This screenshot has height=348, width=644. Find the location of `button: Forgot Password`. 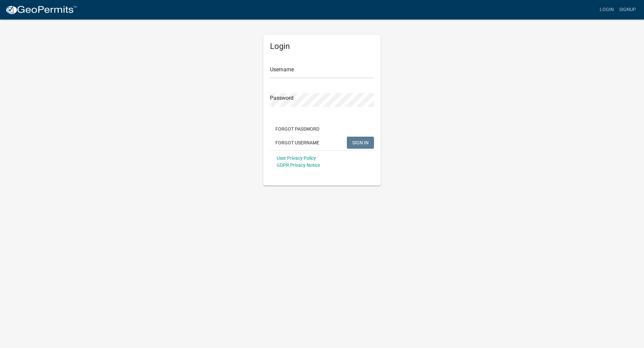

button: Forgot Password is located at coordinates (297, 129).